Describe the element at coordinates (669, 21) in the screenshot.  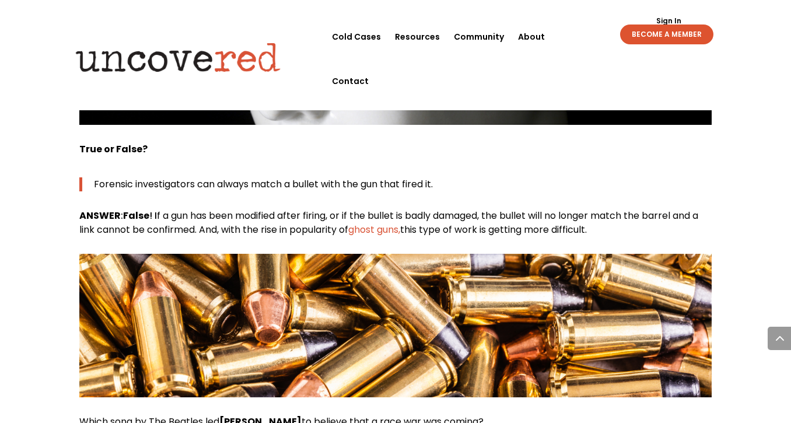
I see `a: Sign In` at that location.